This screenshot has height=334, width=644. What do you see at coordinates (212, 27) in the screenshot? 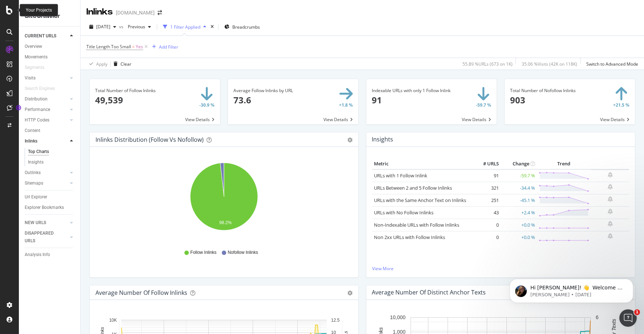
I see `div: times` at bounding box center [212, 27].